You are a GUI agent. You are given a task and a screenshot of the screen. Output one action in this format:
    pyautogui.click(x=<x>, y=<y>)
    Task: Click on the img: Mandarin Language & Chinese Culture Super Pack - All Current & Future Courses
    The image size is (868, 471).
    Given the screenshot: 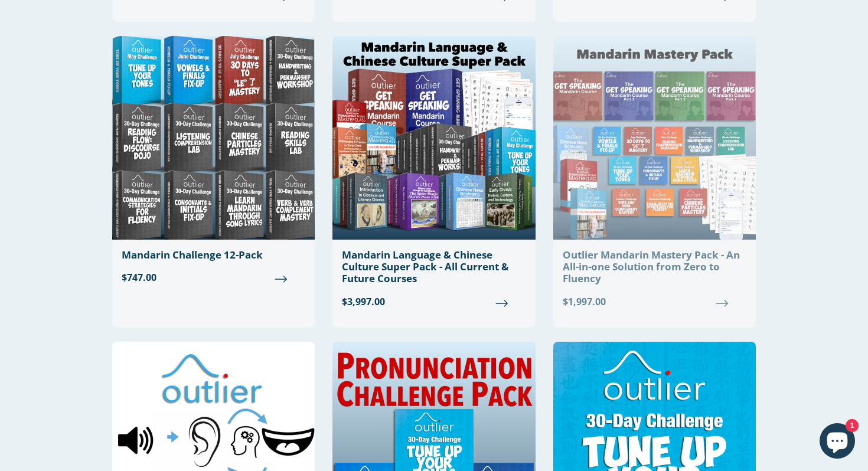 What is the action you would take?
    pyautogui.click(x=434, y=138)
    